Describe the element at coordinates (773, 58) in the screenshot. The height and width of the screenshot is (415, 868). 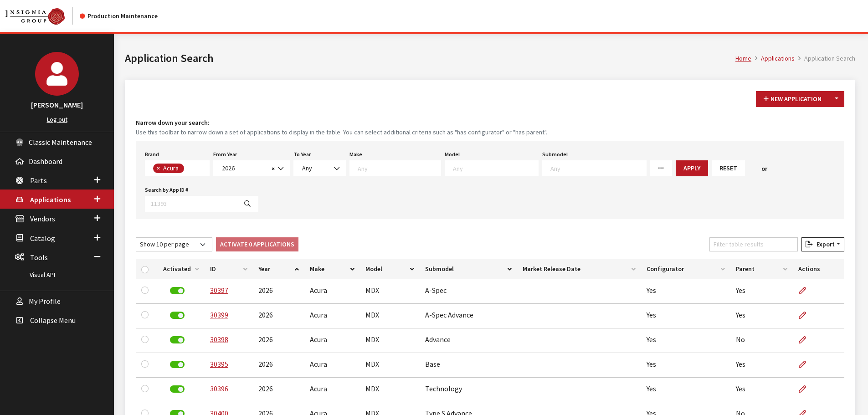
I see `li: Applications` at that location.